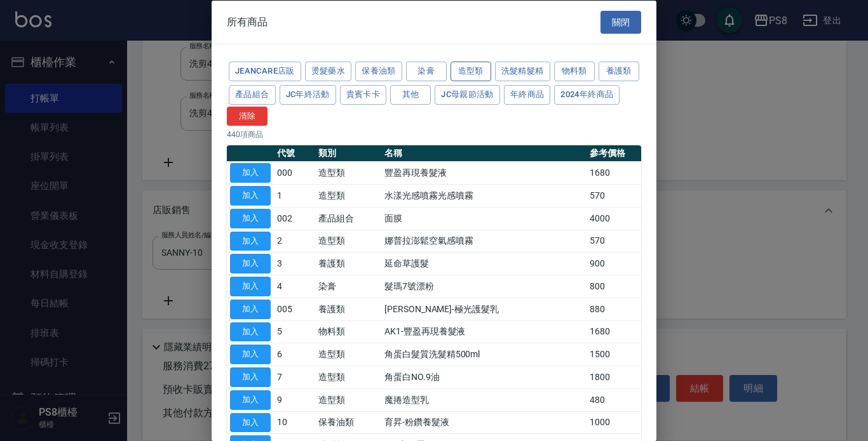 The image size is (868, 441). What do you see at coordinates (614, 423) in the screenshot?
I see `td: 1000` at bounding box center [614, 423].